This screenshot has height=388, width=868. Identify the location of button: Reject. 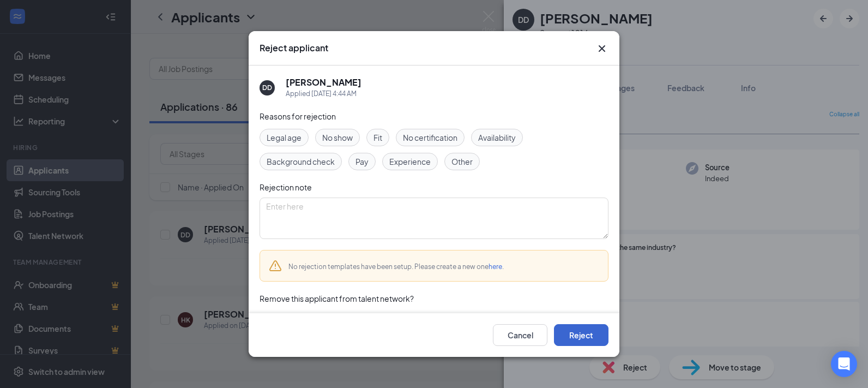
(582, 335).